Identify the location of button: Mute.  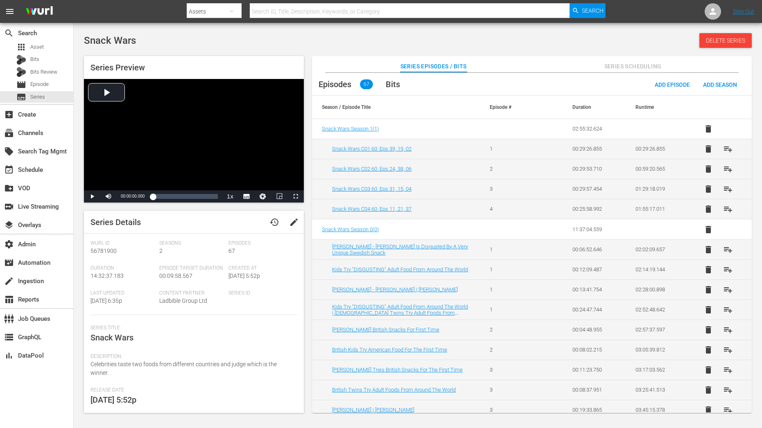
(108, 197).